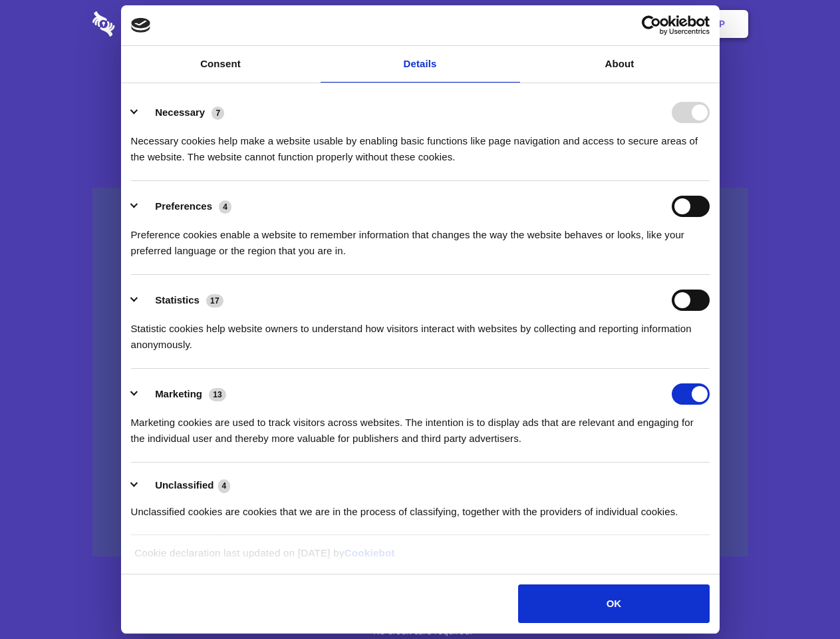 This screenshot has height=639, width=840. I want to click on div: Marketing cookies are used to track visitors across websites. The intention is to display ads tha..., so click(420, 425).